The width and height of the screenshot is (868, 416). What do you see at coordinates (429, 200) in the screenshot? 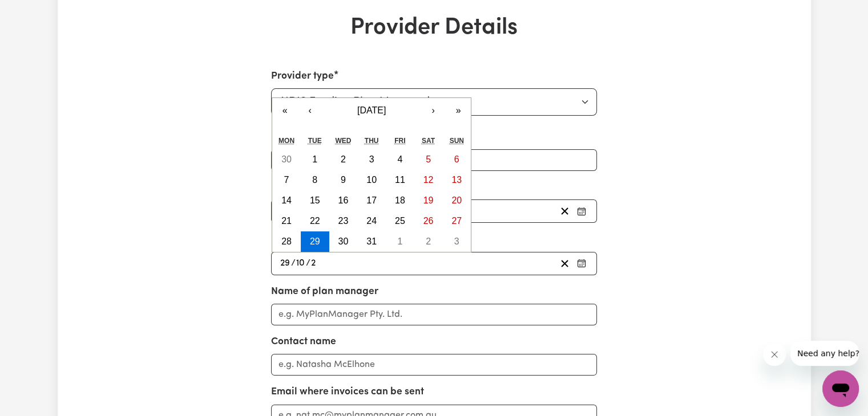
I see `button: 19 October 2` at bounding box center [429, 200].